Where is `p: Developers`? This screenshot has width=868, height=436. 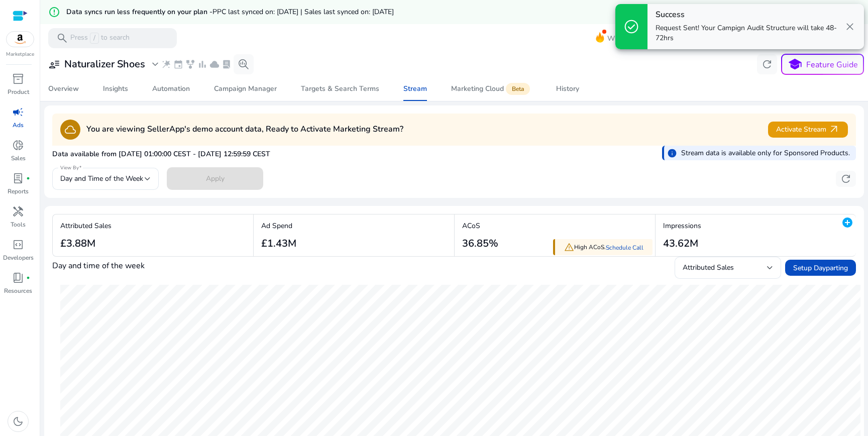 p: Developers is located at coordinates (18, 258).